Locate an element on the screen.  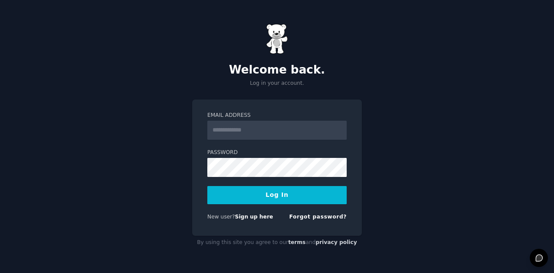
a: Forgot password? is located at coordinates (318, 217).